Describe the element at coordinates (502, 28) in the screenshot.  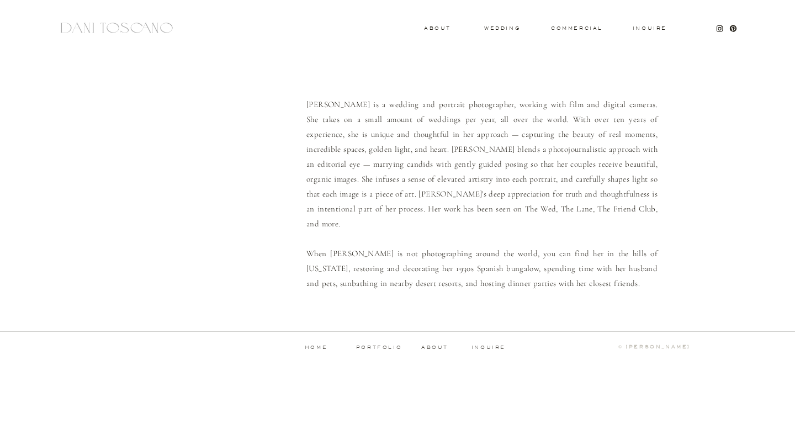
I see `h3: wedding` at that location.